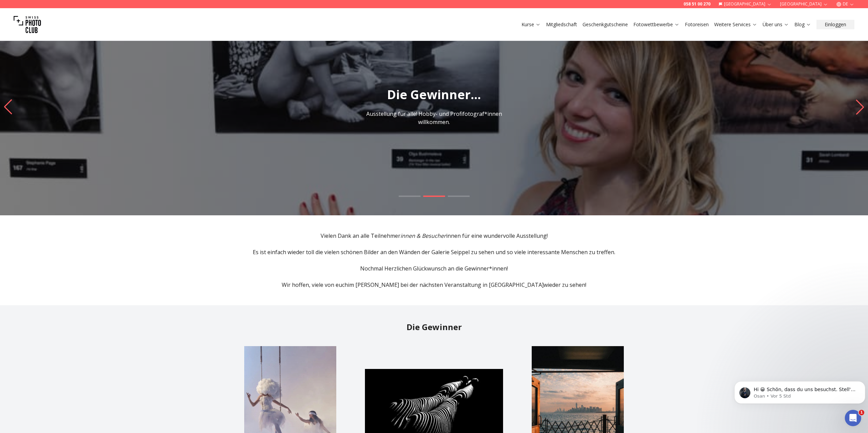 The height and width of the screenshot is (433, 868). I want to click on div: message notification from Osan, Vor 5 Std. Hi 😀 Schön, dass du uns besuchst. Stell' uns gerne jed..., so click(68, 26).